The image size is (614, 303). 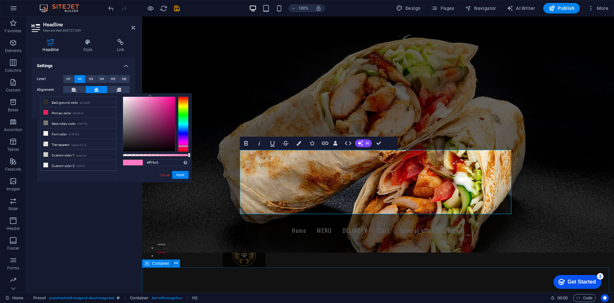 I want to click on button: Strikethrough, so click(x=285, y=143).